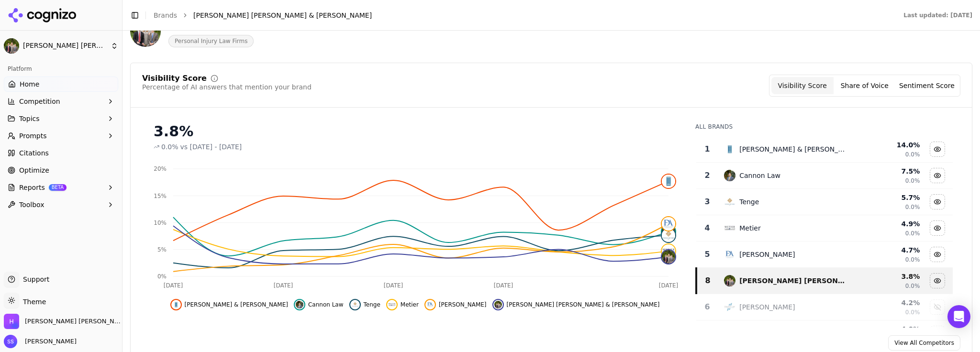 This screenshot has width=980, height=352. I want to click on button: Prompts, so click(61, 136).